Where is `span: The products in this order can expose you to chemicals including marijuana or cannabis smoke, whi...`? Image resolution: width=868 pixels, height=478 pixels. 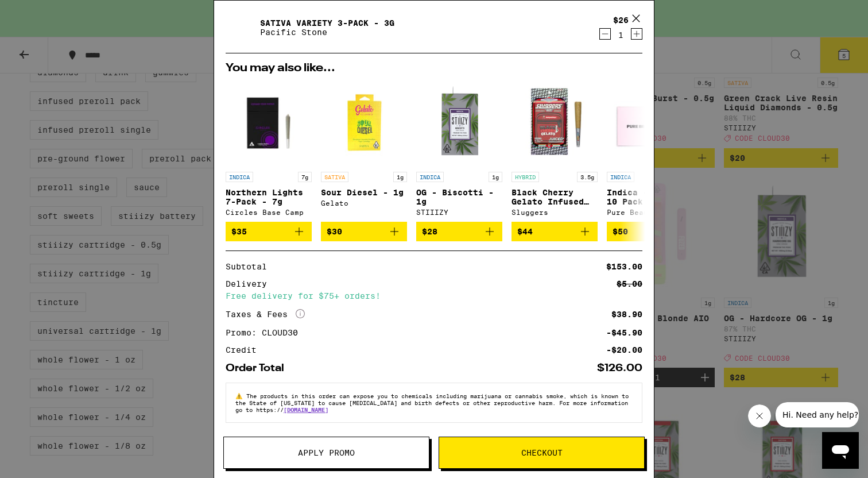
span: The products in this order can expose you to chemicals including marijuana or cannabis smoke, whi... is located at coordinates (432, 402).